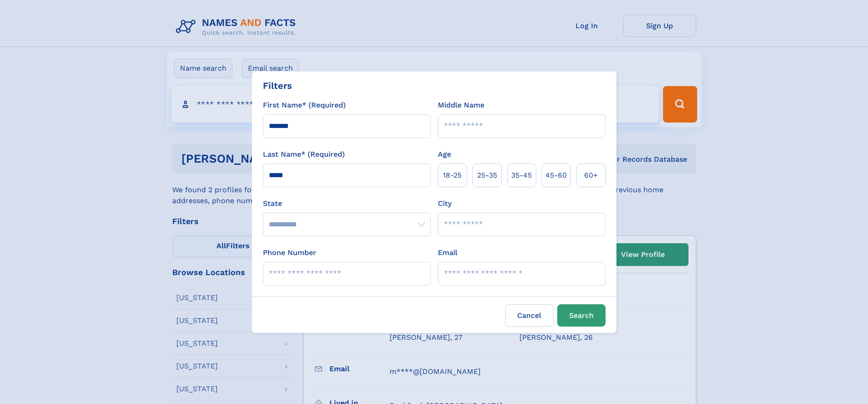  I want to click on span: 35‑45, so click(521, 175).